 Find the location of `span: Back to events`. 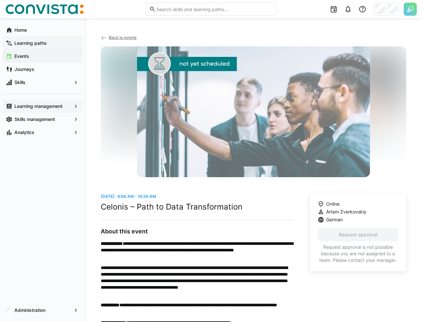

span: Back to events is located at coordinates (123, 37).